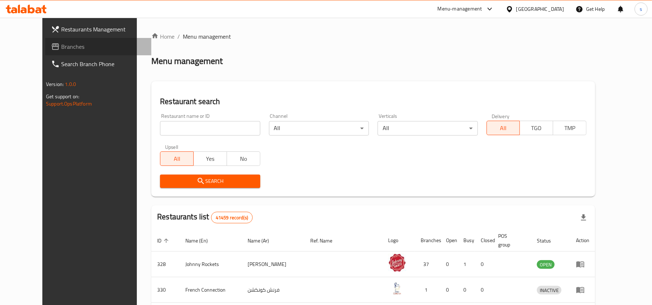 The image size is (652, 305). Describe the element at coordinates (70, 84) in the screenshot. I see `span: 1.0.0` at that location.